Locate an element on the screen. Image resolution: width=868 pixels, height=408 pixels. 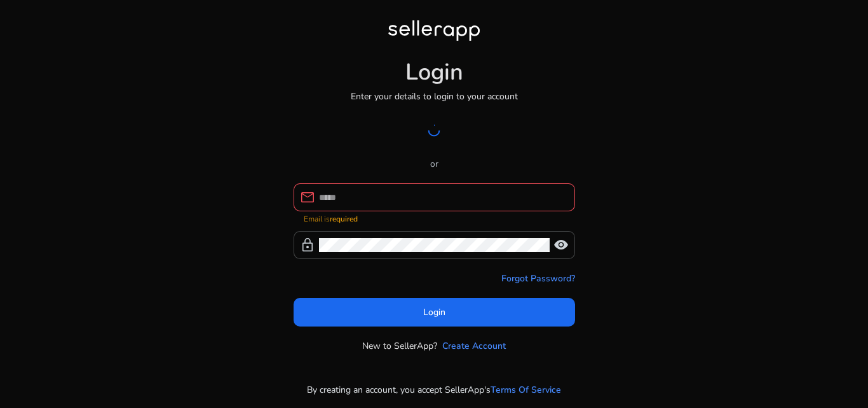
span: mail is located at coordinates (308, 197).